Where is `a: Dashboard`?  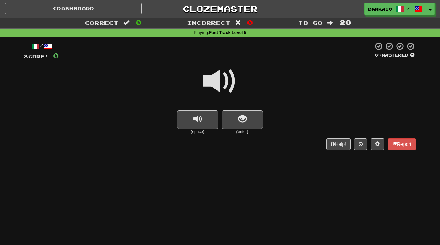
a: Dashboard is located at coordinates (73, 9).